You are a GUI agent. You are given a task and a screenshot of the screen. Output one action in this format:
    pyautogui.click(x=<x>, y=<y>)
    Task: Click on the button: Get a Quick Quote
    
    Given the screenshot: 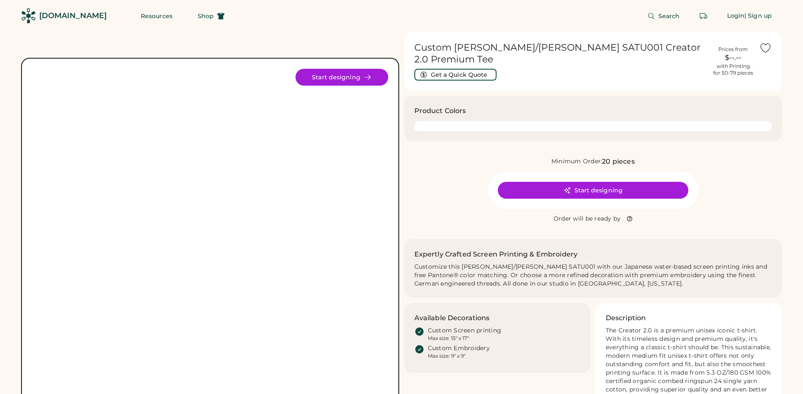 What is the action you would take?
    pyautogui.click(x=455, y=75)
    